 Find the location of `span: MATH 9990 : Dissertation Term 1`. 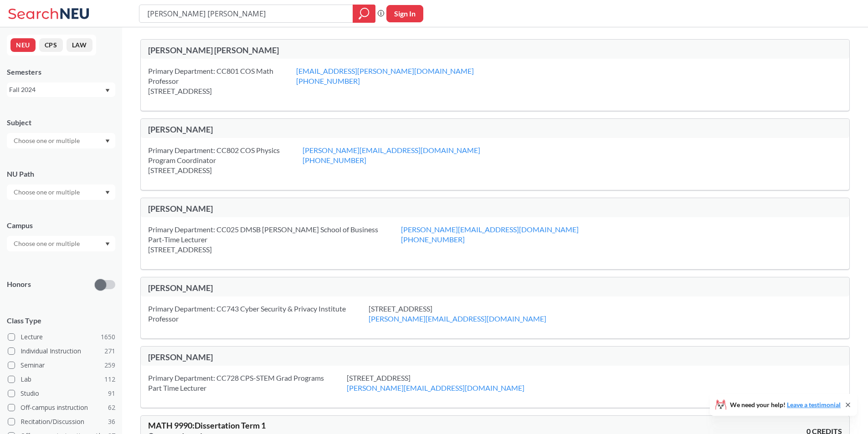

span: MATH 9990 : Dissertation Term 1 is located at coordinates (207, 426).